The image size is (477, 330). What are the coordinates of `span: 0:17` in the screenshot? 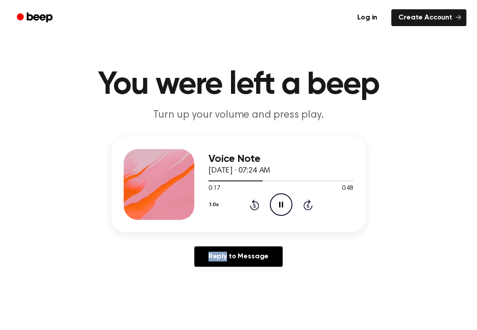 It's located at (214, 188).